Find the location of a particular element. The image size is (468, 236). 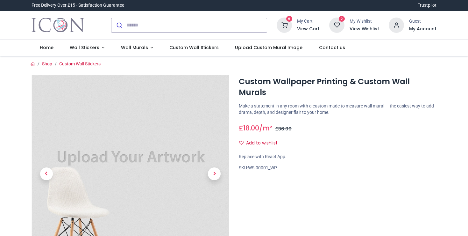

div: My Cart is located at coordinates (309, 21).